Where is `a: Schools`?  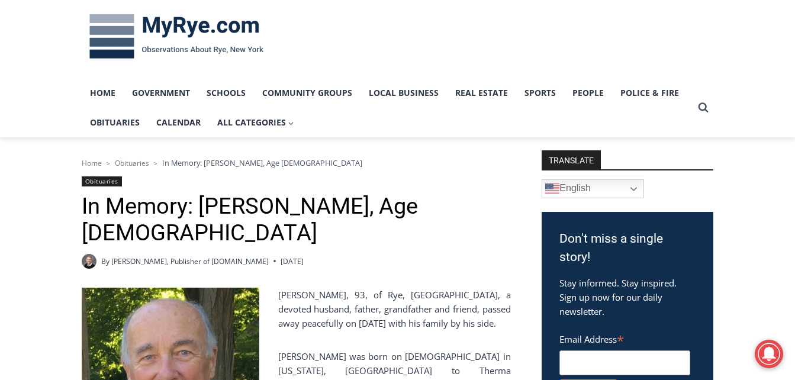 a: Schools is located at coordinates (226, 93).